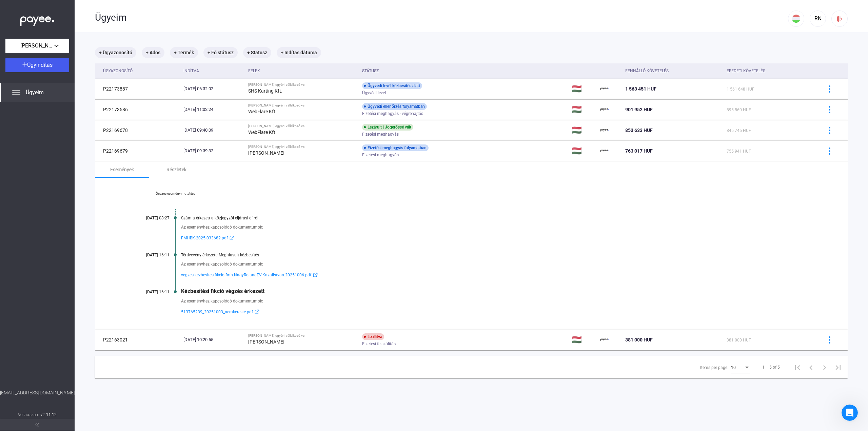  Describe the element at coordinates (24, 225) in the screenshot. I see `button: Emojiválasztó` at that location.